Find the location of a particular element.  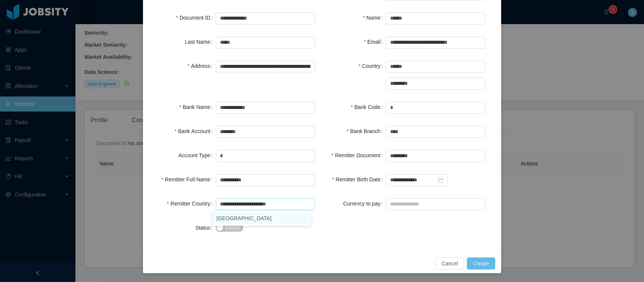

label: Remitter Document is located at coordinates (359, 155).